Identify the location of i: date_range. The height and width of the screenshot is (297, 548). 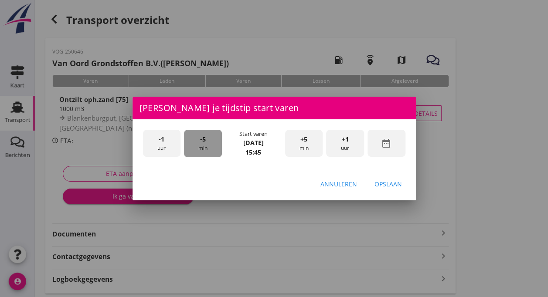
(386, 143).